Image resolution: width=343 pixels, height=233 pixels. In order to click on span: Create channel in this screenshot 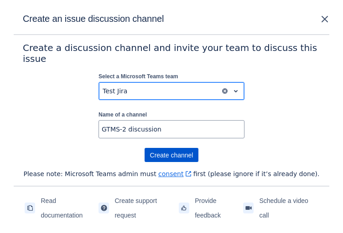, I will do `click(171, 155)`.